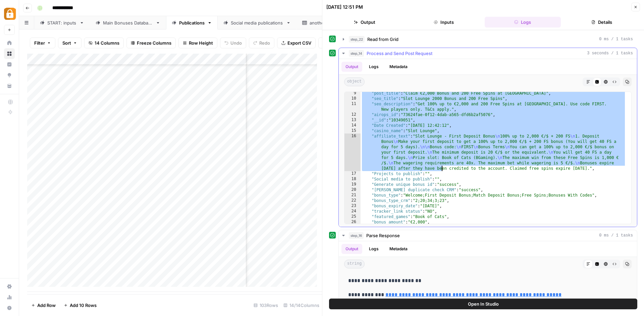 The width and height of the screenshot is (644, 316). I want to click on div: 18, so click(352, 179).